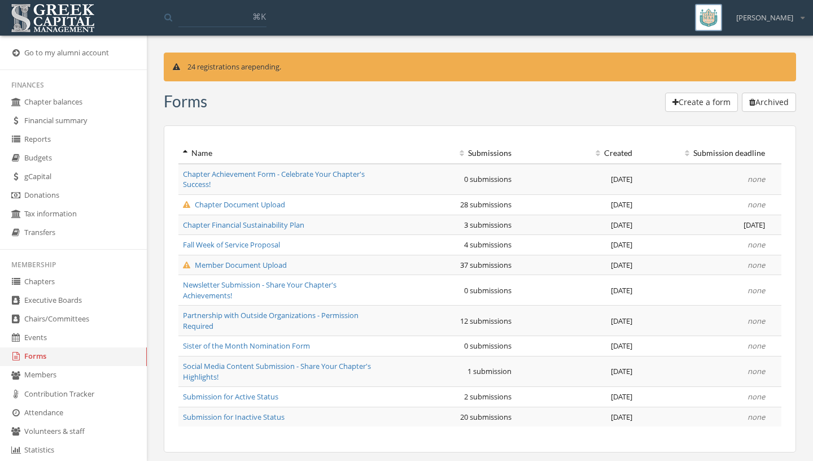 The height and width of the screenshot is (461, 813). Describe the element at coordinates (703, 153) in the screenshot. I see `th: Submission deadline` at that location.